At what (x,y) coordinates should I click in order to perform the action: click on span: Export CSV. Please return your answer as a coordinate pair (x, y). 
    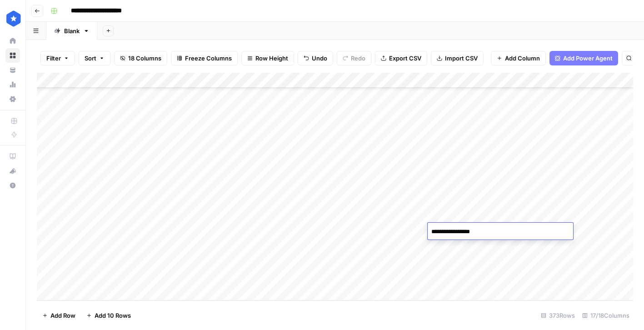
    Looking at the image, I should click on (405, 58).